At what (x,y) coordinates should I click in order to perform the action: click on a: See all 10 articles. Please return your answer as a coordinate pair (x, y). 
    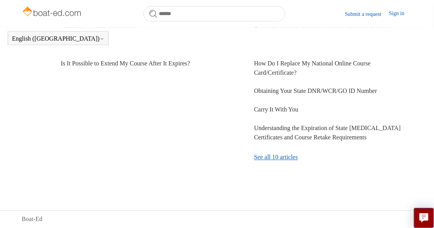
    Looking at the image, I should click on (333, 157).